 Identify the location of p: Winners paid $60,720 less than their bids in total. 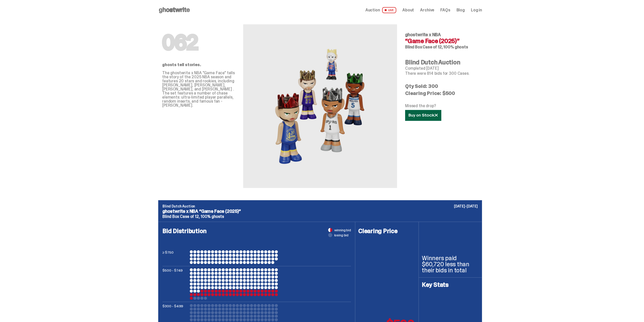
(450, 264).